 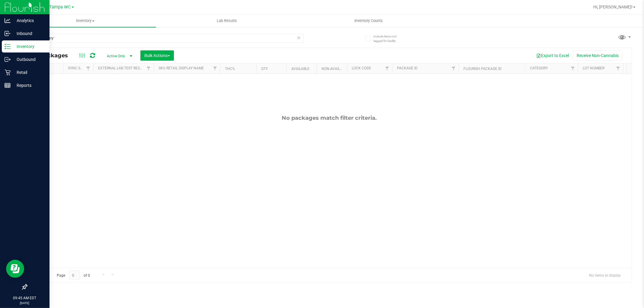 I want to click on a: Inventory, so click(x=85, y=21).